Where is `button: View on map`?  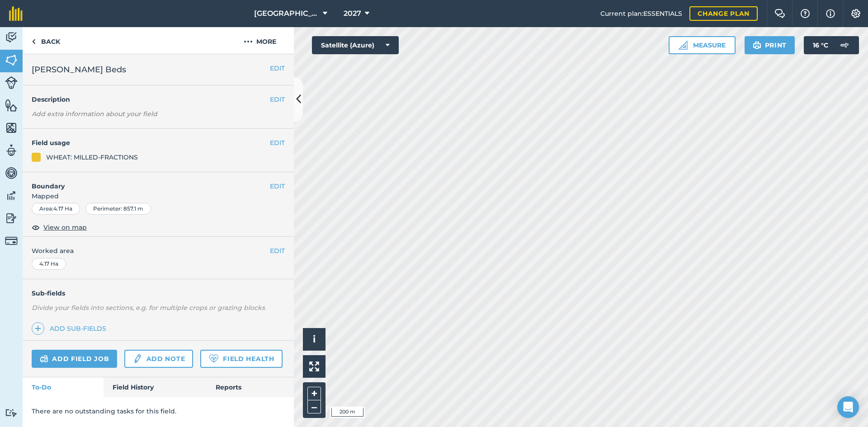
button: View on map is located at coordinates (59, 227).